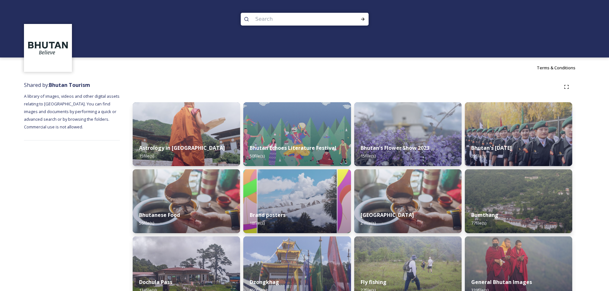 Image resolution: width=609 pixels, height=291 pixels. What do you see at coordinates (478, 156) in the screenshot?
I see `span: 22 file(s)` at bounding box center [478, 156].